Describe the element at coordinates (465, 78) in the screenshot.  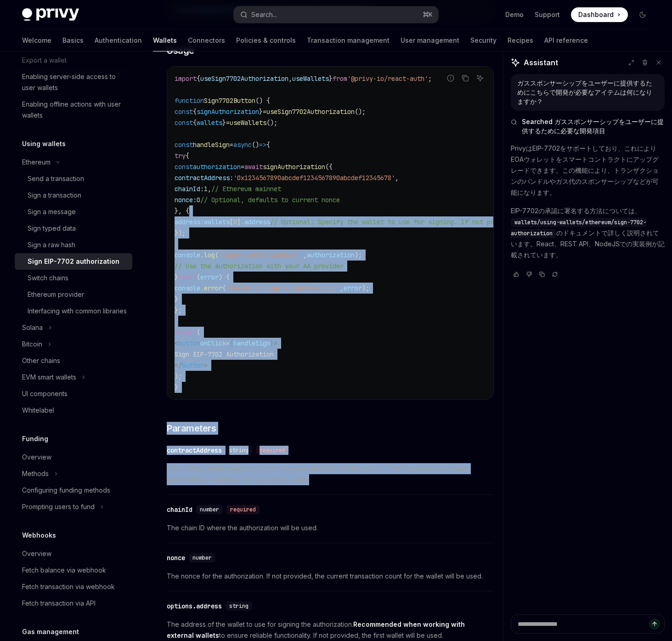
I see `button: Copy the contents from the code block` at that location.